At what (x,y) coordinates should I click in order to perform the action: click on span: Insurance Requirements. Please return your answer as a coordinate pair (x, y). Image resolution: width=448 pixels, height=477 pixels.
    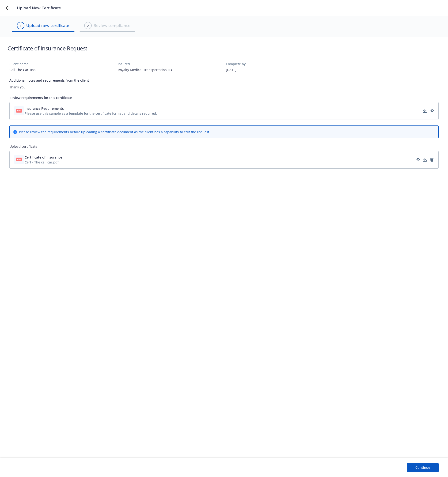
    Looking at the image, I should click on (44, 108).